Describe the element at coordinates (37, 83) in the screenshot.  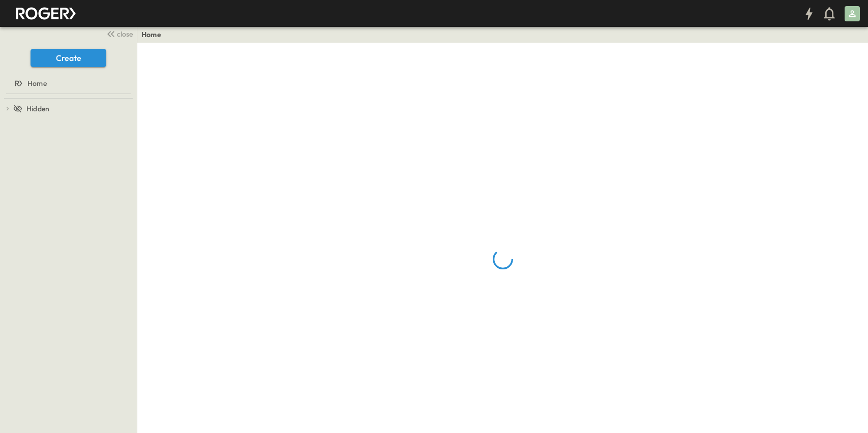
I see `span: Home` at that location.